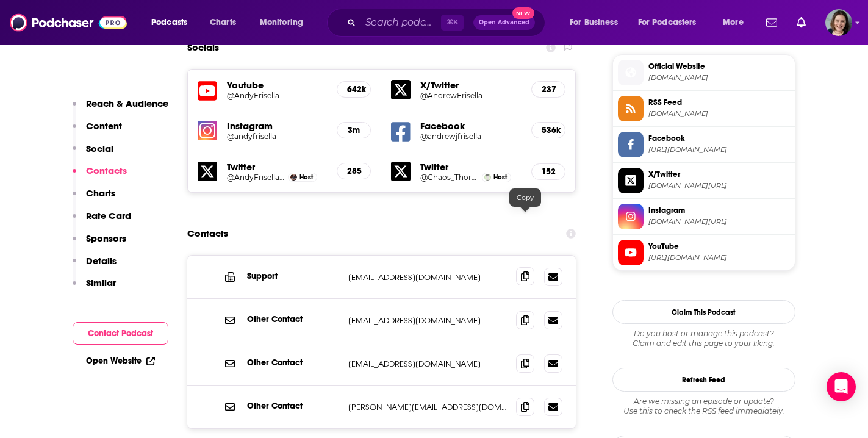 Image resolution: width=868 pixels, height=438 pixels. I want to click on a: @Chaos_Thornton, so click(449, 177).